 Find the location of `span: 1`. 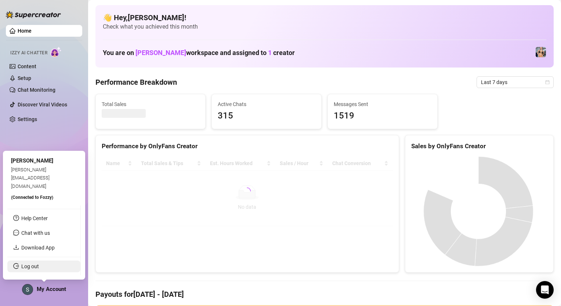

span: 1 is located at coordinates (270, 53).